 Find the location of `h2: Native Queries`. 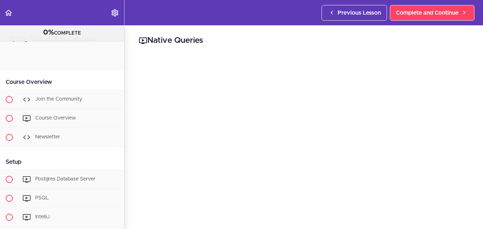

h2: Native Queries is located at coordinates (304, 41).